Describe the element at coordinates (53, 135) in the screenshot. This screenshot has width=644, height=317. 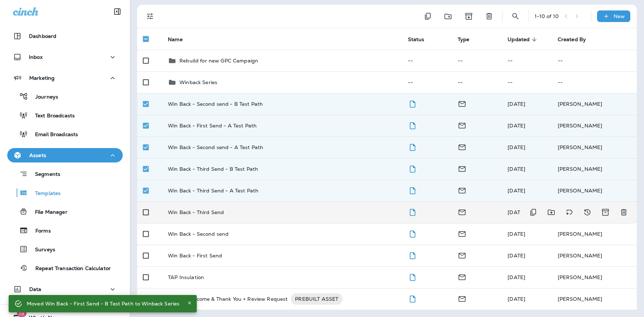
I see `p: Email Broadcasts` at that location.